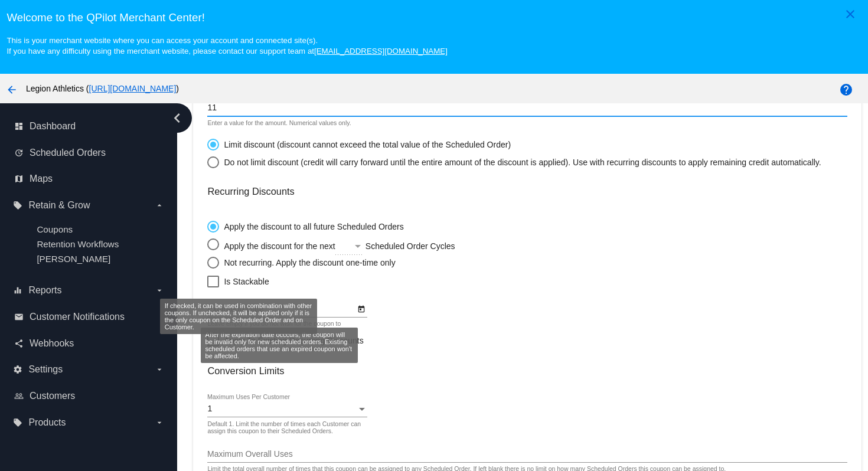 The width and height of the screenshot is (868, 471). What do you see at coordinates (45, 369) in the screenshot?
I see `span: Settings` at bounding box center [45, 369].